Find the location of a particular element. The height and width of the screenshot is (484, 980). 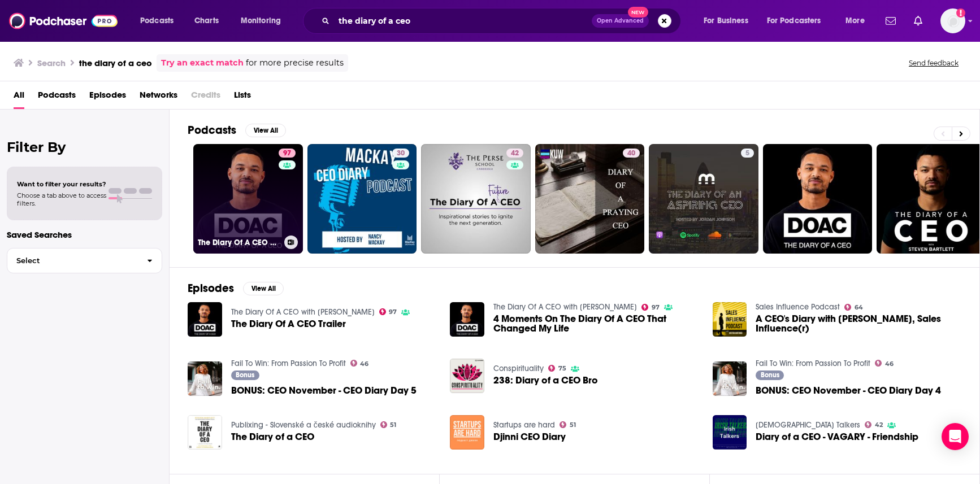

a: Podchaser - Follow, Share and Rate Podcasts is located at coordinates (64, 21).